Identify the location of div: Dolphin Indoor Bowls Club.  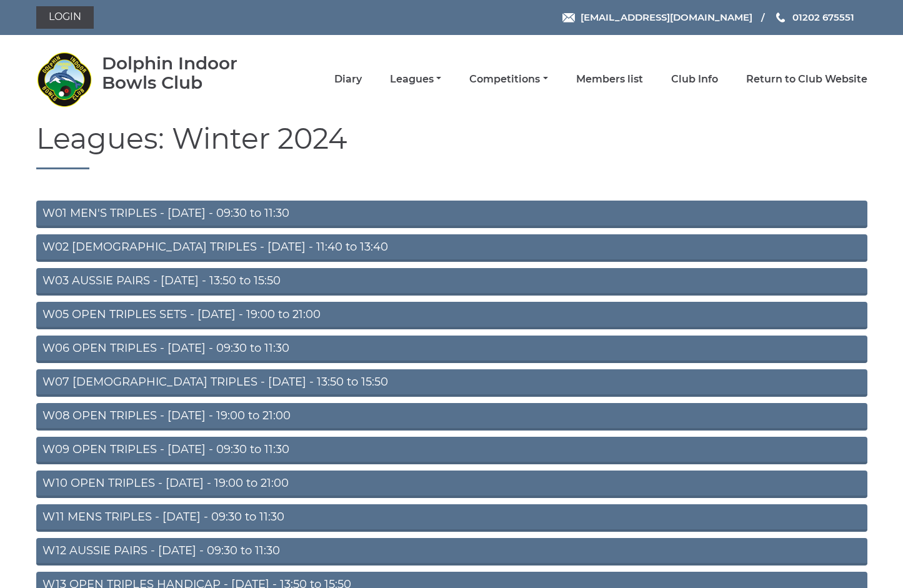
(188, 73).